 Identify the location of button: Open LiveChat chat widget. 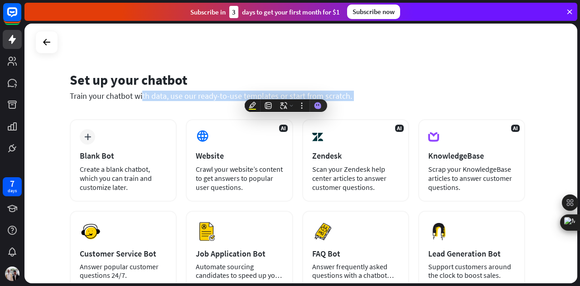
(21, 17).